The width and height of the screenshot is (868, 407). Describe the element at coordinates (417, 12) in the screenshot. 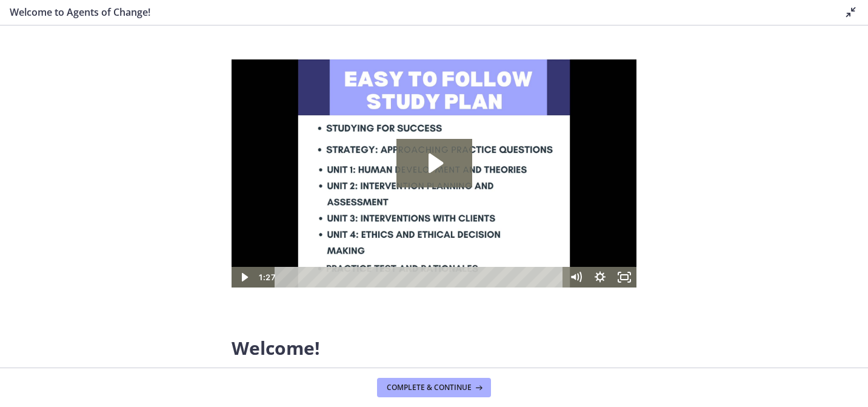

I see `h3: Welcome to Agents of Change!` at that location.